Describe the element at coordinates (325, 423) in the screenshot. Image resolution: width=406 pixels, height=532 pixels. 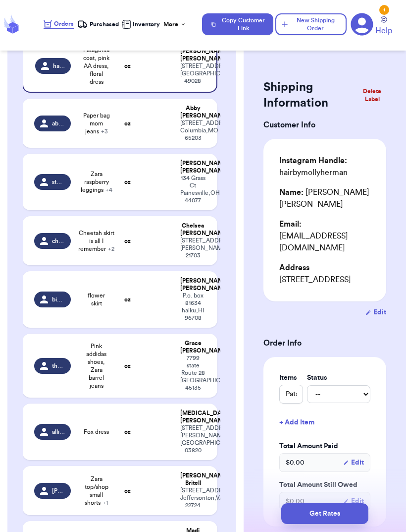
I see `button: + Add Item` at that location.